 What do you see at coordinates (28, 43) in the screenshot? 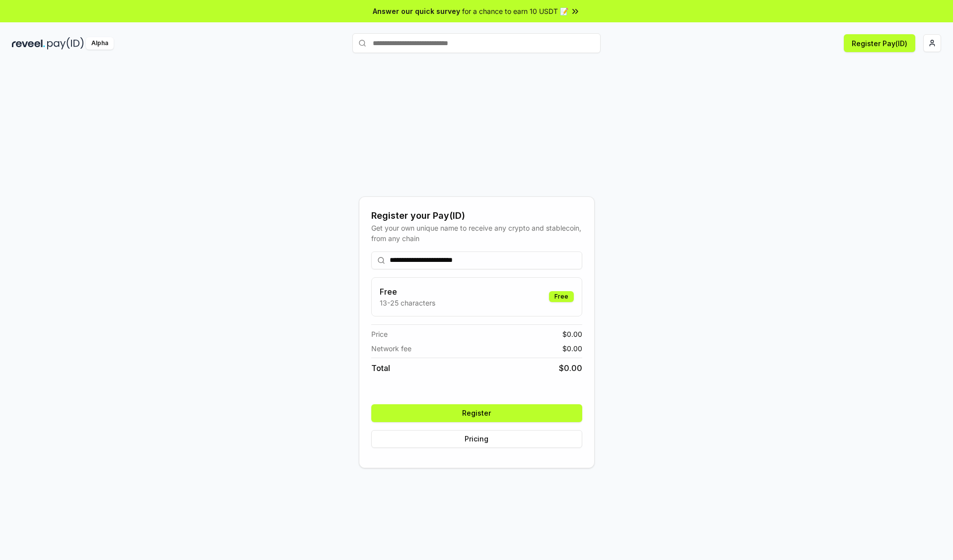
I see `img: reveel_dark` at bounding box center [28, 43].